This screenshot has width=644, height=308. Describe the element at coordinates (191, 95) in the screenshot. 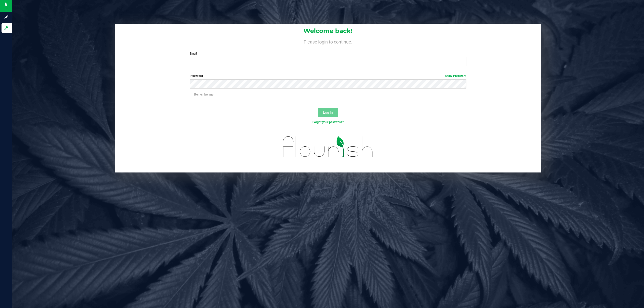

I see `input: Remember me` at that location.